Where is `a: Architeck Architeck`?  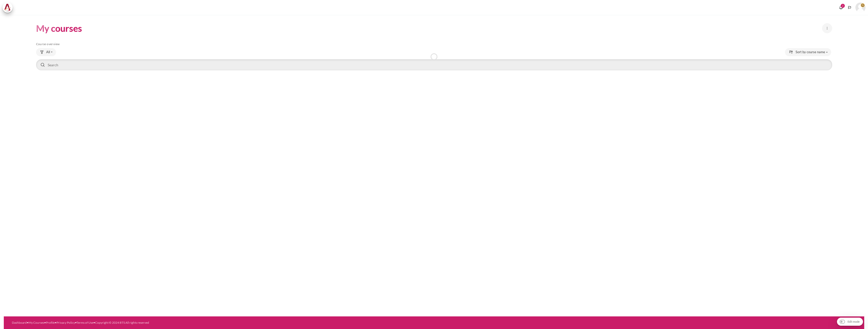
a: Architeck Architeck is located at coordinates (9, 7).